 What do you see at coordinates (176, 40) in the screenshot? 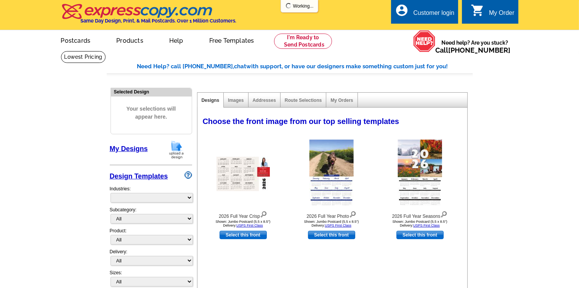
I see `a: Help` at bounding box center [176, 40].